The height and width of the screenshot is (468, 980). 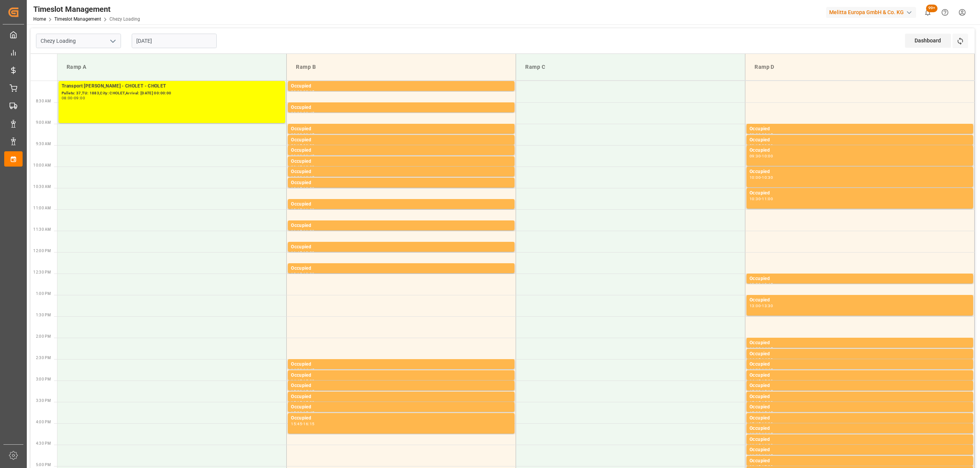 I want to click on div: 16:00, so click(x=767, y=424).